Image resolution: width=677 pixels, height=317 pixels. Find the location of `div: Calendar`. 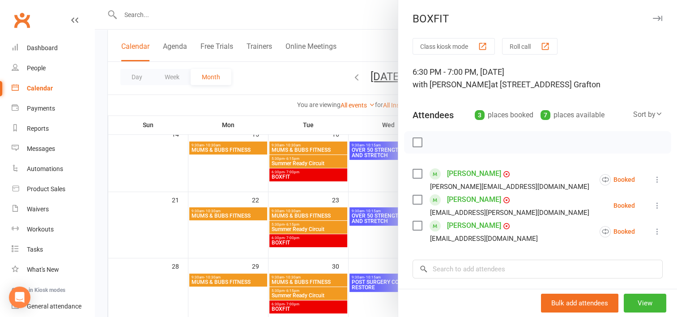

div: Calendar is located at coordinates (40, 88).